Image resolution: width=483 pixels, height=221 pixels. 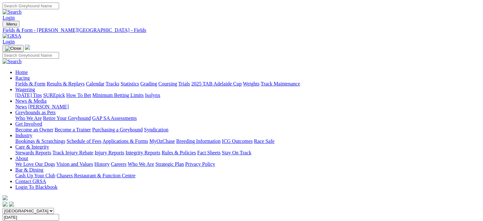 What do you see at coordinates (264, 141) in the screenshot?
I see `a: Race Safe` at bounding box center [264, 141].